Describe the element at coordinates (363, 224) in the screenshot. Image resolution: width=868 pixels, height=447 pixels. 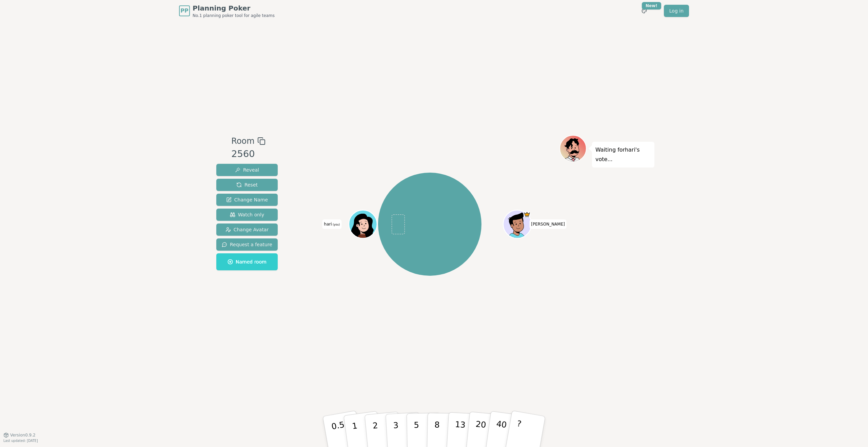
I see `button: Click to change your avatar` at that location.